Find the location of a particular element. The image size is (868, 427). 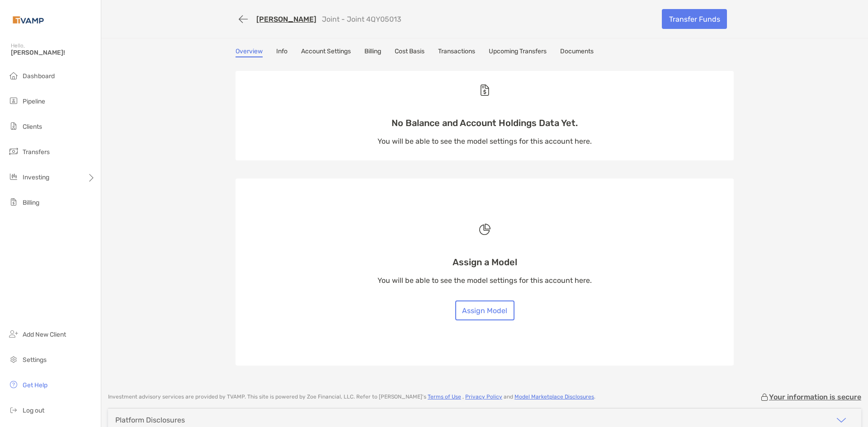

a: Upcoming Transfers is located at coordinates (518, 52).